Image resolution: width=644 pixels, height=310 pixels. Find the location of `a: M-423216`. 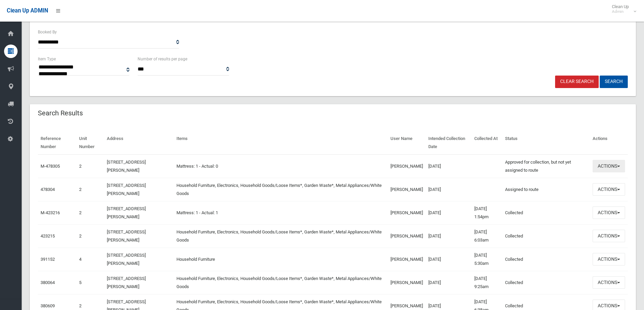

a: M-423216 is located at coordinates (50, 213).